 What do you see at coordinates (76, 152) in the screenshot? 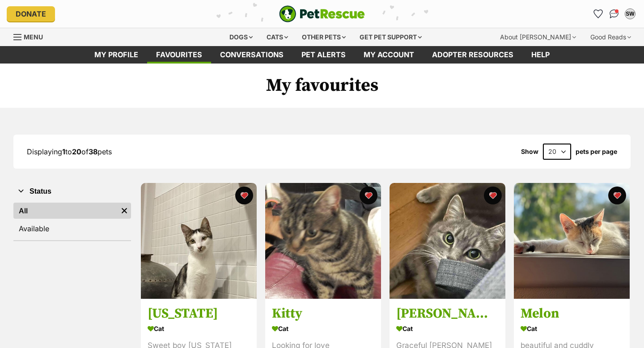
I see `strong: 20` at bounding box center [76, 152].